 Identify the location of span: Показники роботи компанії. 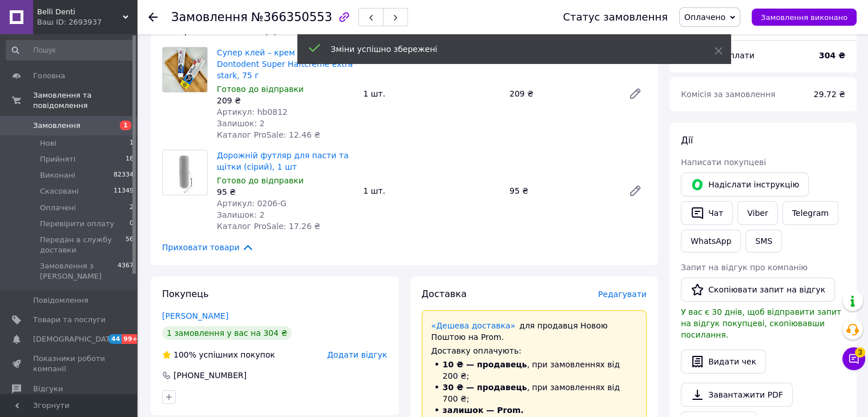
(69, 364).